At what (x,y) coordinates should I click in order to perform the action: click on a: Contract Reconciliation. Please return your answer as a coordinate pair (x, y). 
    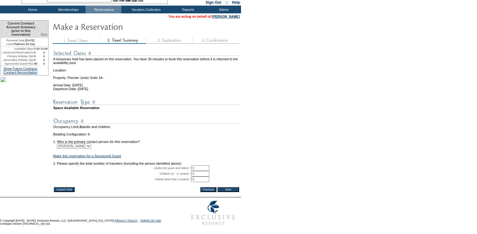
    Looking at the image, I should click on (21, 72).